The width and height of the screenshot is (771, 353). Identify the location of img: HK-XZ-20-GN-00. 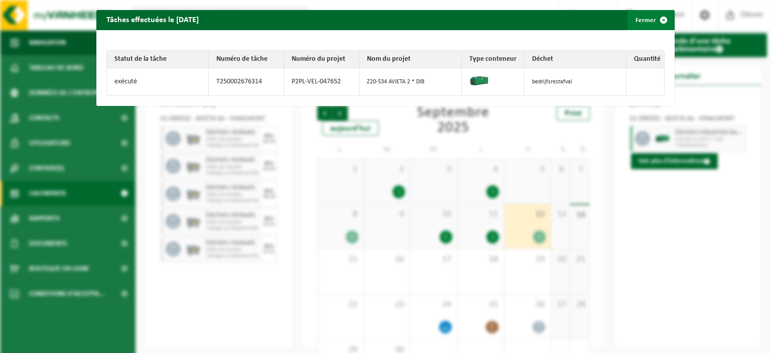
(479, 81).